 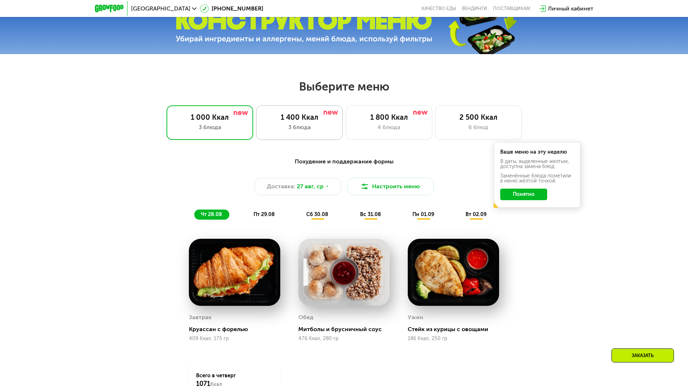 What do you see at coordinates (475, 9) in the screenshot?
I see `a: Вендинги` at bounding box center [475, 9].